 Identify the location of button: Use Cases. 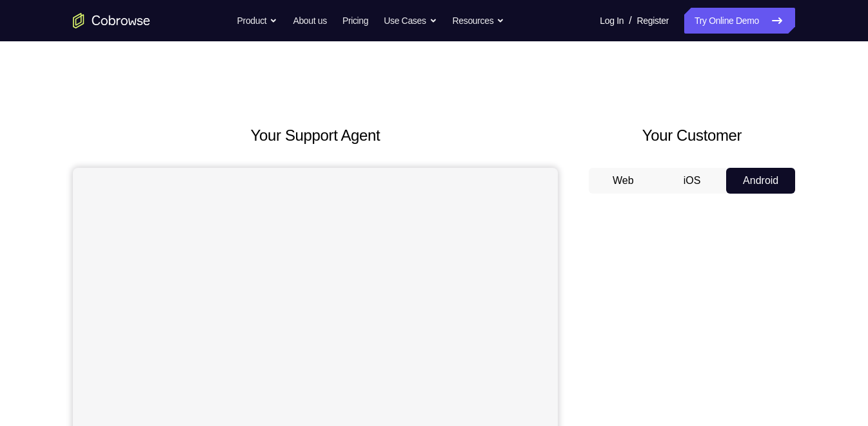
(410, 21).